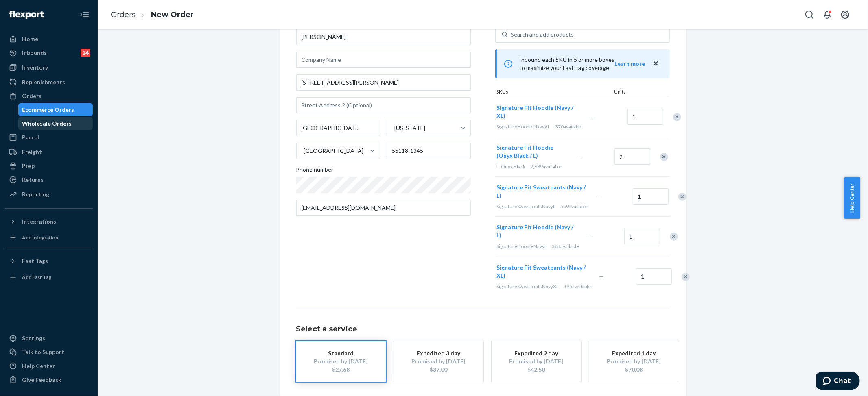  Describe the element at coordinates (852, 198) in the screenshot. I see `button: Help Center` at that location.